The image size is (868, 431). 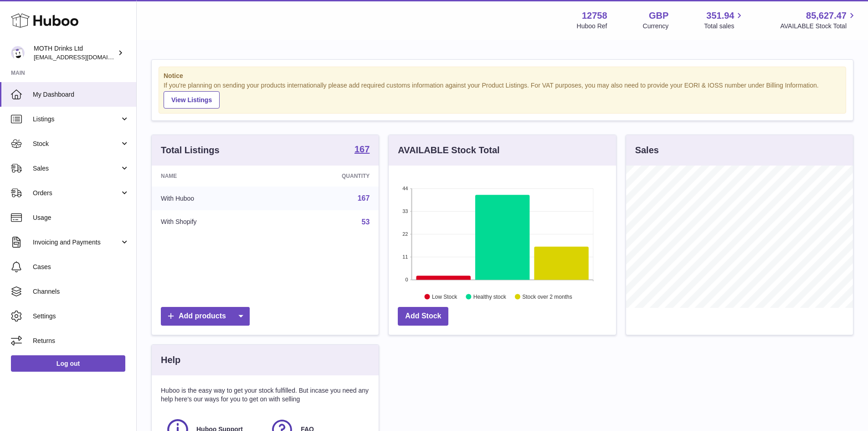 I want to click on strong: Notice, so click(x=502, y=76).